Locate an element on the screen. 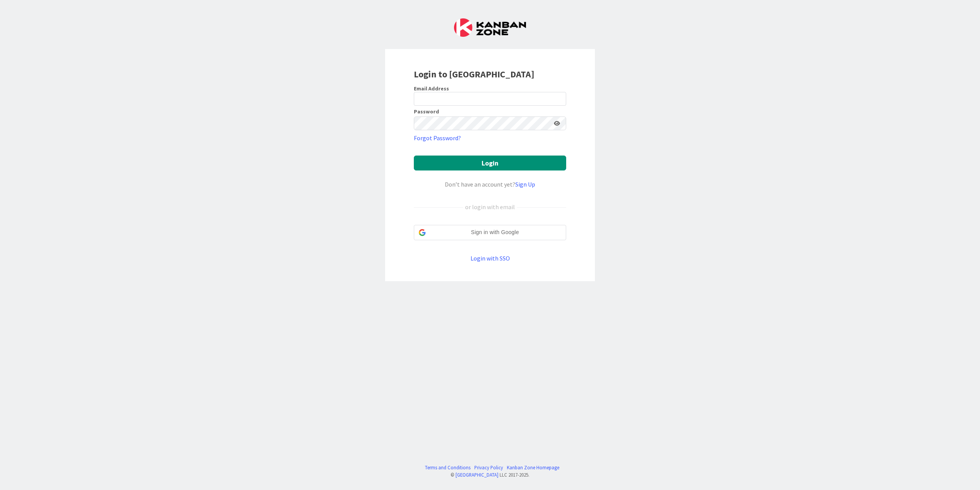  div: © LLC 2017- 2025 . is located at coordinates (490, 475).